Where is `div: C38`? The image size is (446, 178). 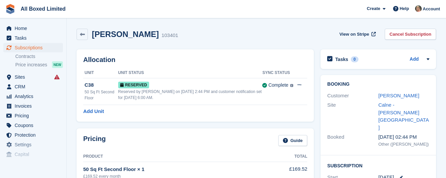 div: C38 is located at coordinates (101, 85).